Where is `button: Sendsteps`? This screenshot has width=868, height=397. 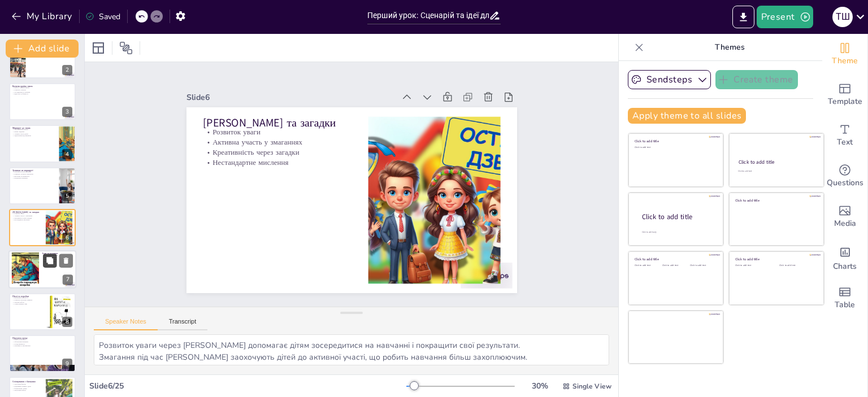
button: Sendsteps is located at coordinates (669, 79).